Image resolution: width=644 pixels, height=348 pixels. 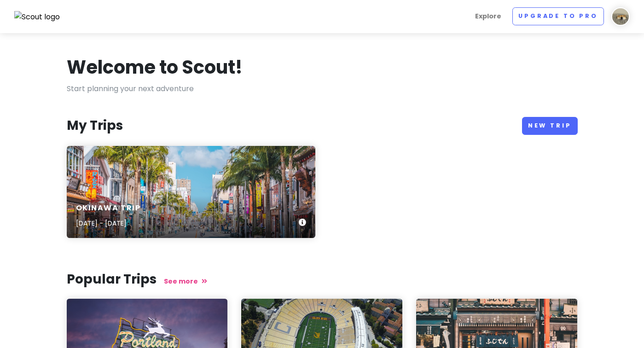 I want to click on a: Explore, so click(x=488, y=16).